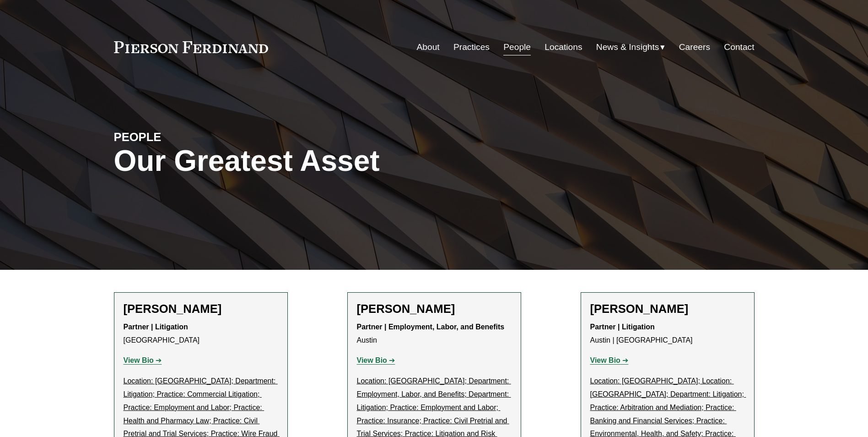 Image resolution: width=868 pixels, height=437 pixels. What do you see at coordinates (739, 47) in the screenshot?
I see `a: Contact` at bounding box center [739, 47].